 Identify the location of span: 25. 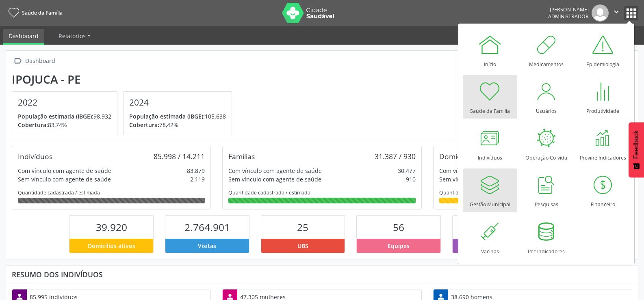
(303, 227).